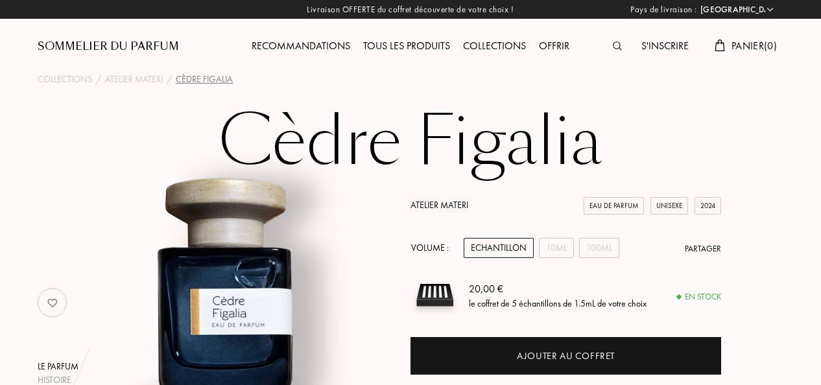 Image resolution: width=821 pixels, height=385 pixels. What do you see at coordinates (708, 206) in the screenshot?
I see `div: 2024` at bounding box center [708, 206].